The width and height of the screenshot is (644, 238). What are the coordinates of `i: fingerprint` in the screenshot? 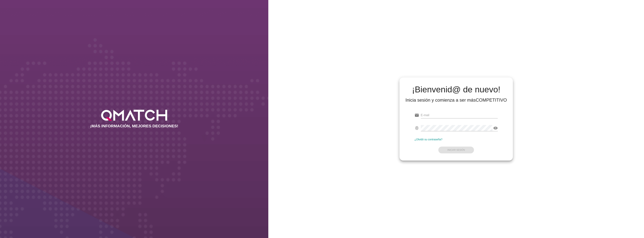 It's located at (417, 128).